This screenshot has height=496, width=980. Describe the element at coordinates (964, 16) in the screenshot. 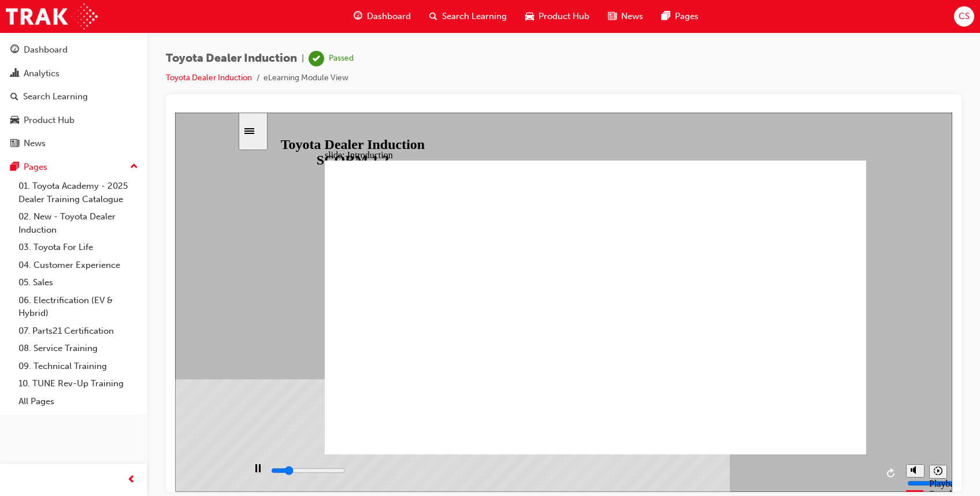

I see `button: CS` at that location.